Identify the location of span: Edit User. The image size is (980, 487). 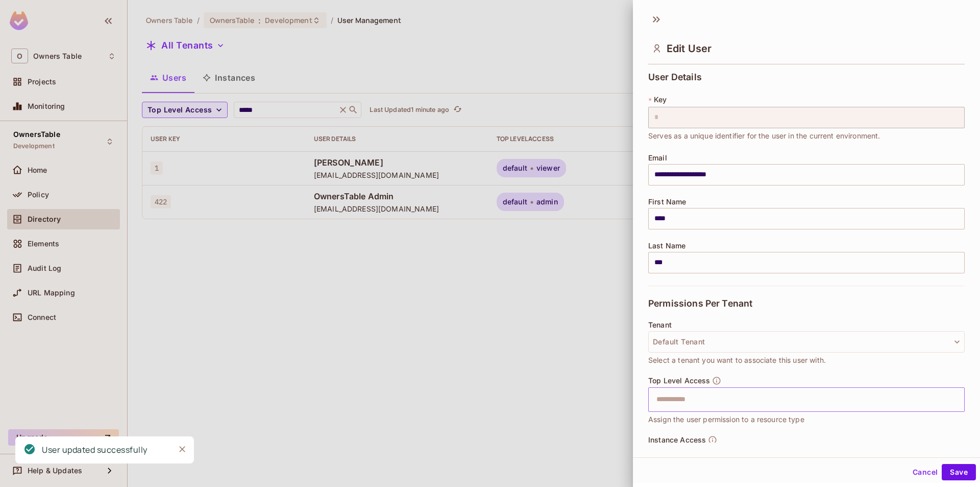
(689, 49).